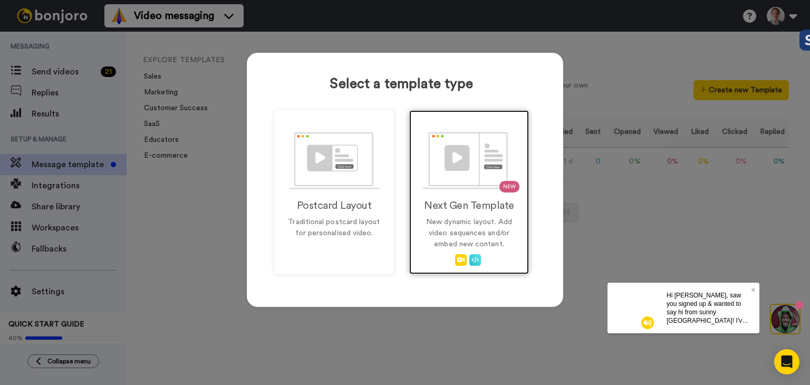 The width and height of the screenshot is (810, 385). I want to click on img: AddVideo.svg, so click(461, 260).